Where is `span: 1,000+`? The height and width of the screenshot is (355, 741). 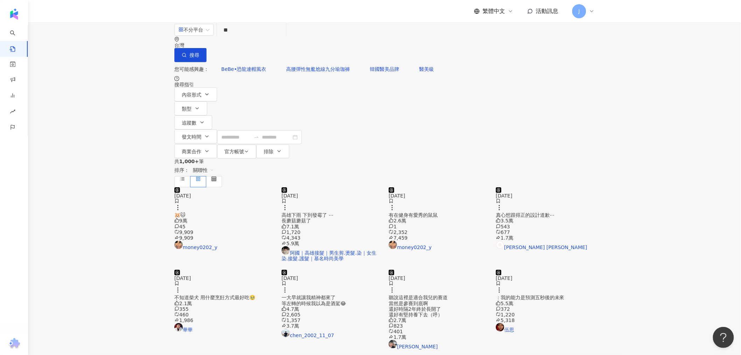 span: 1,000+ is located at coordinates (189, 161).